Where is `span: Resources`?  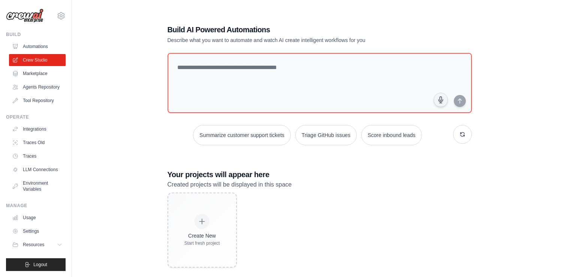 span: Resources is located at coordinates (33, 244).